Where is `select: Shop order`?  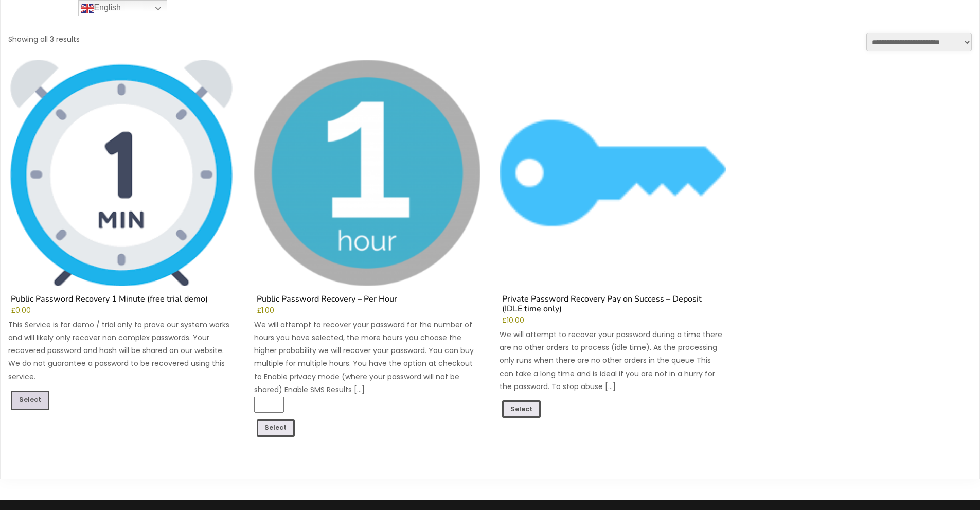 select: Shop order is located at coordinates (919, 42).